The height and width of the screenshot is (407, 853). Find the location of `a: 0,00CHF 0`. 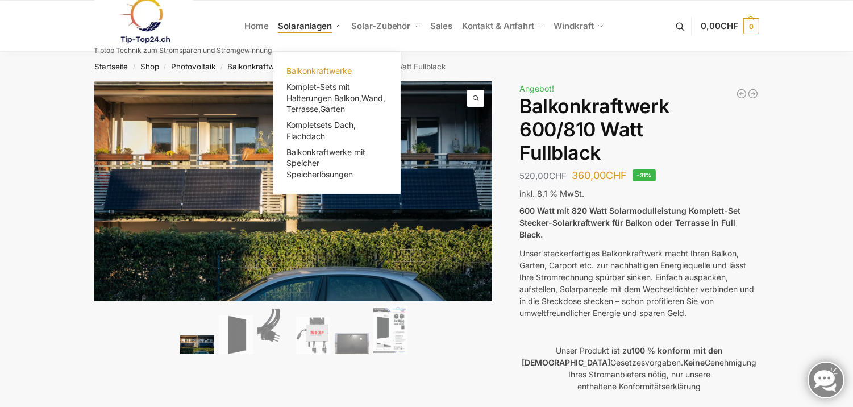

a: 0,00CHF 0 is located at coordinates (730, 26).